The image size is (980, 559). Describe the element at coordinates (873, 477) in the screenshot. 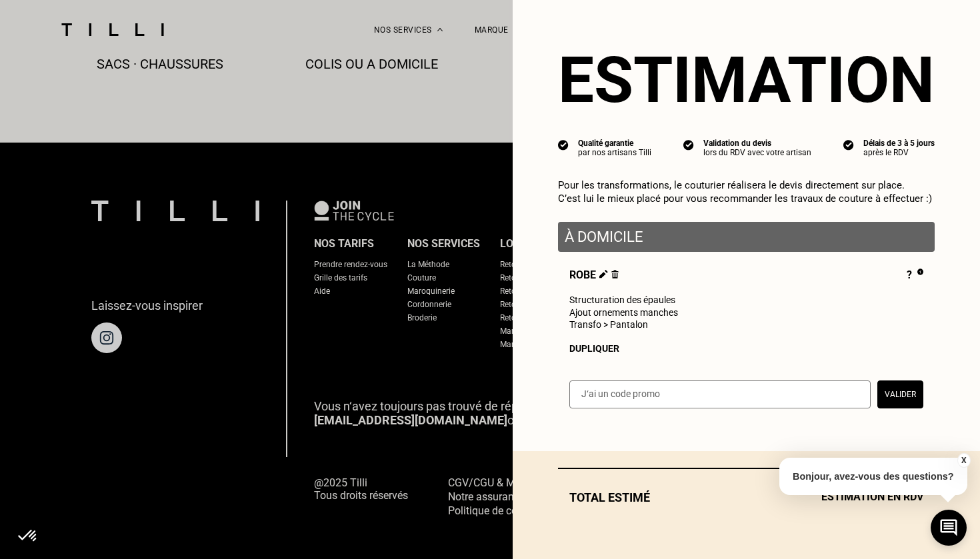

I see `p: Bonjour, avez-vous des questions?` at that location.